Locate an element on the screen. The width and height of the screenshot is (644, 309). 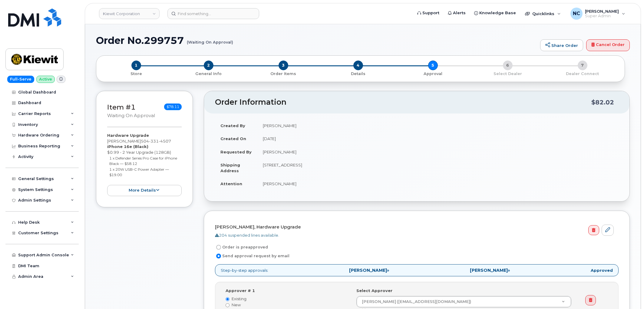
strong: Requested By is located at coordinates (236, 152).